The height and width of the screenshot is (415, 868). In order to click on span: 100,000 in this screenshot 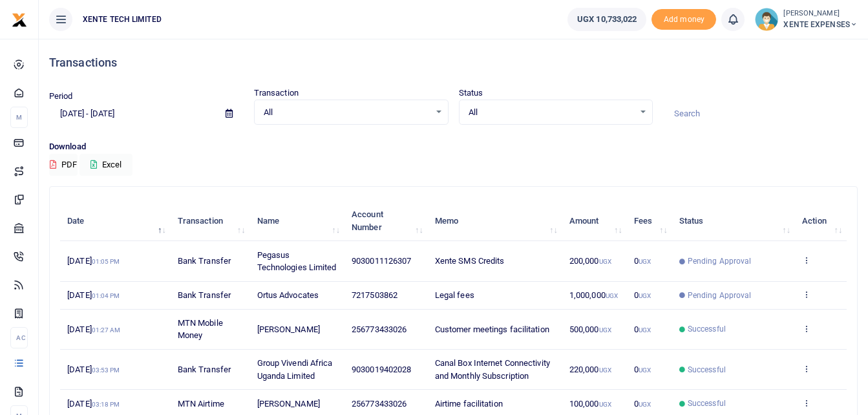, I will do `click(591, 403)`.